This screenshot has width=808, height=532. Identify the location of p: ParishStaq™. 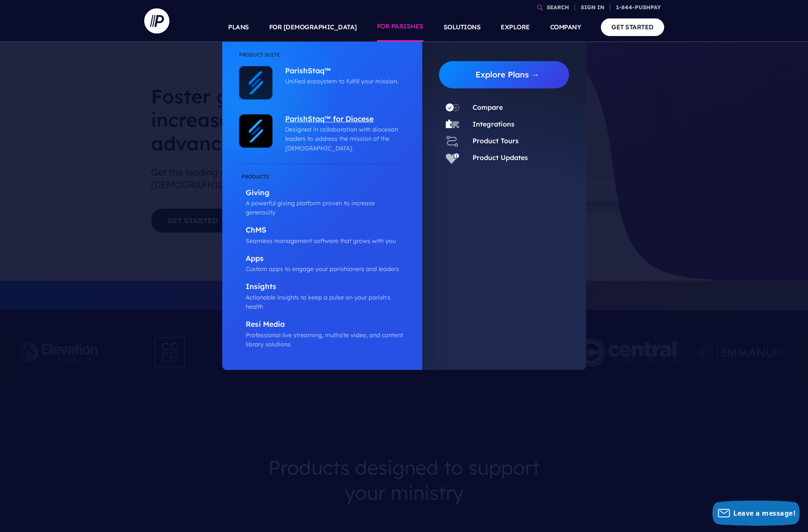
(343, 71).